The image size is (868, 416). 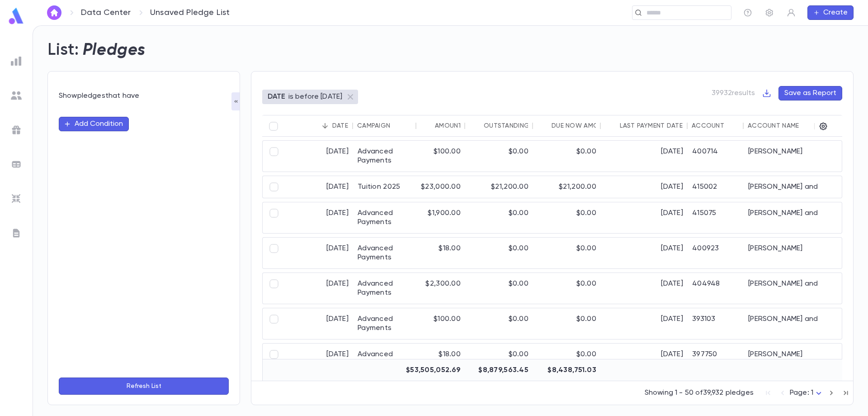 I want to click on p: Showing 1 - 50 of 39,932 pledges, so click(x=699, y=393).